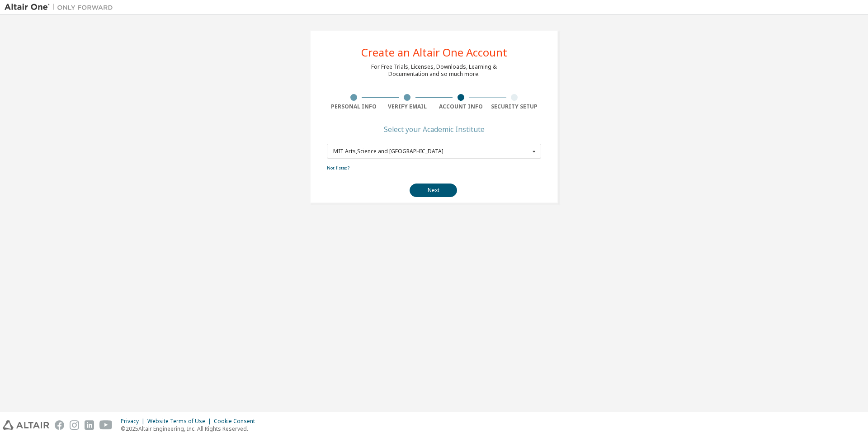  What do you see at coordinates (105, 425) in the screenshot?
I see `img: youtube.svg` at bounding box center [105, 425].